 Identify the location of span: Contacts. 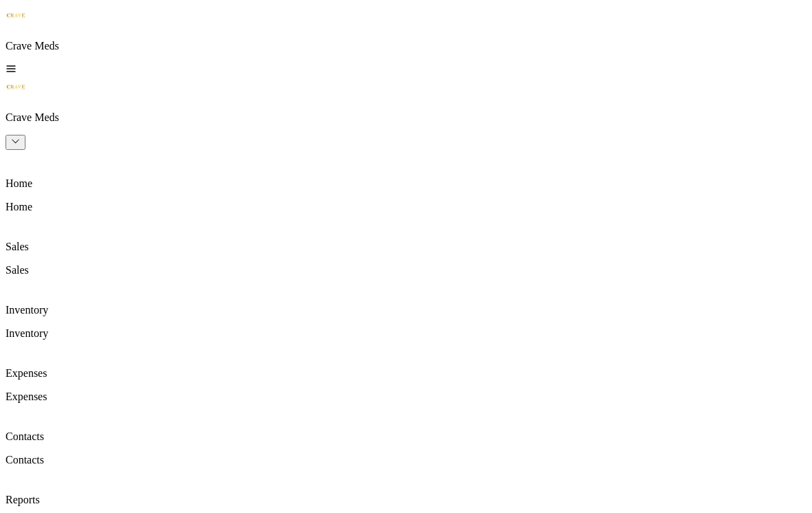
(25, 460).